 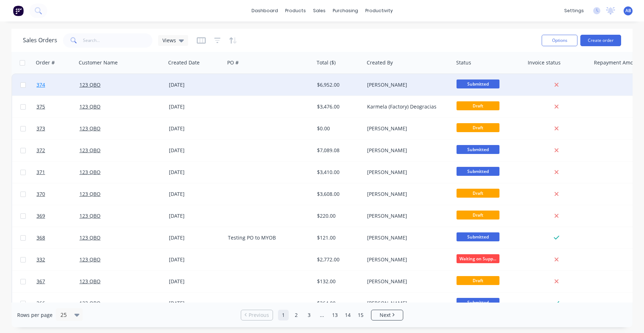 I want to click on a: 374, so click(x=58, y=85).